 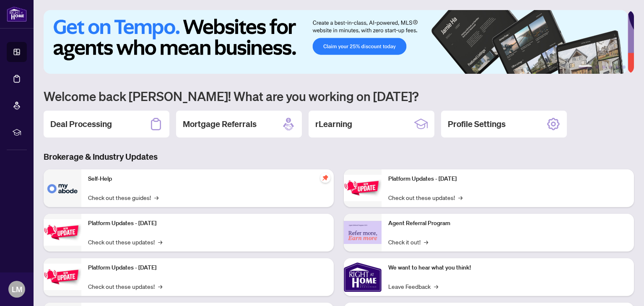 I want to click on img: Agent Referral Program, so click(x=363, y=232).